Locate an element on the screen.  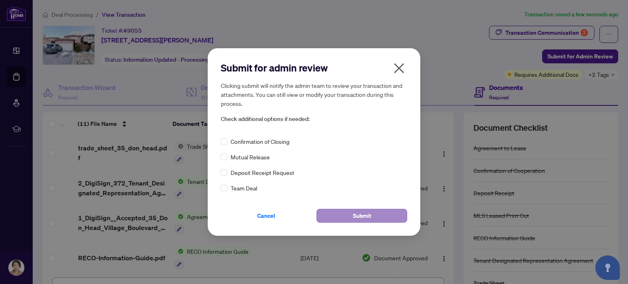
span: Check additional options if needed: is located at coordinates (314, 119).